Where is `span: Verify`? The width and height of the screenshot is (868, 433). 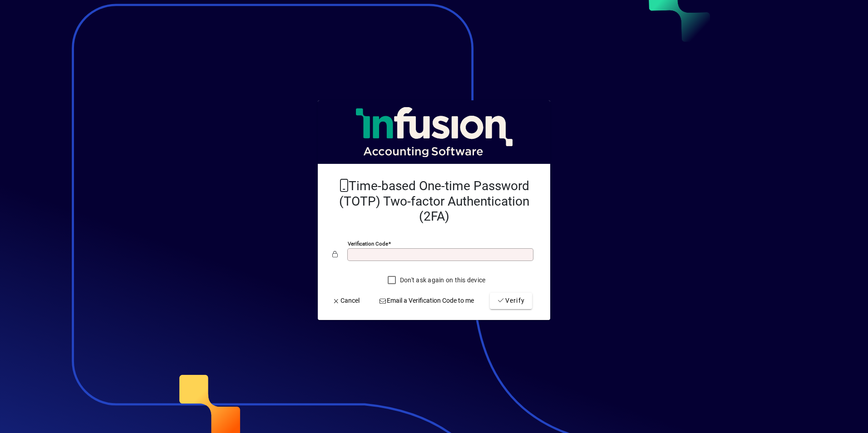
span: Verify is located at coordinates (510, 301).